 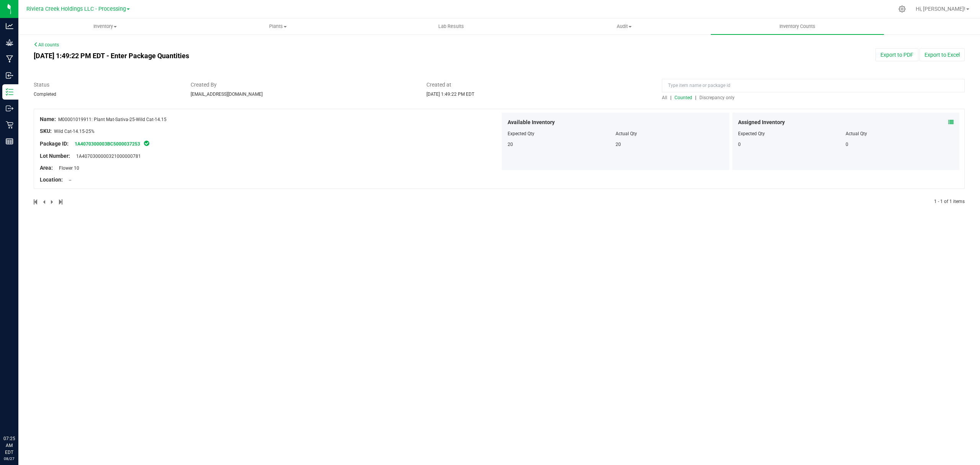 What do you see at coordinates (717, 98) in the screenshot?
I see `span: Discrepancy only` at bounding box center [717, 98].